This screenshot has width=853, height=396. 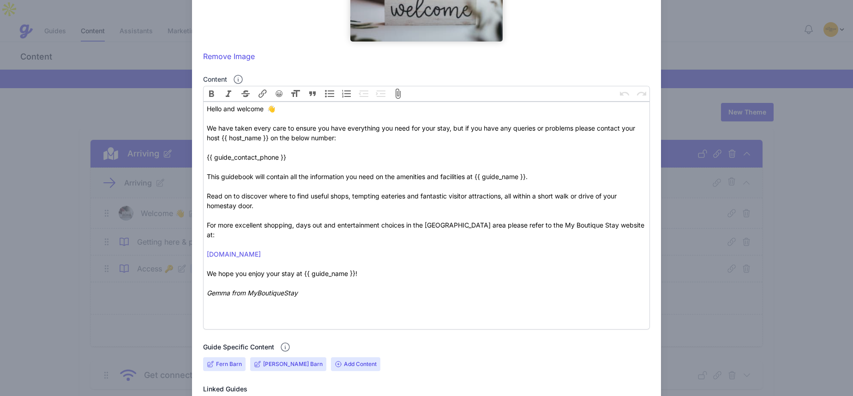 I want to click on button: Increase Level, so click(x=381, y=94).